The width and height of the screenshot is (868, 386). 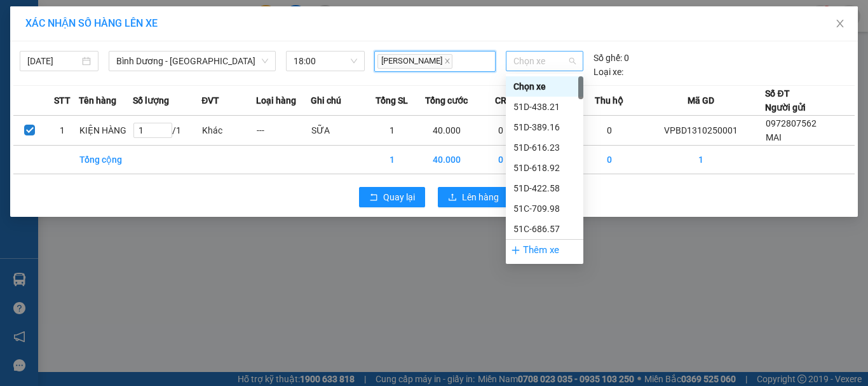 I want to click on span: Thu hộ, so click(x=609, y=100).